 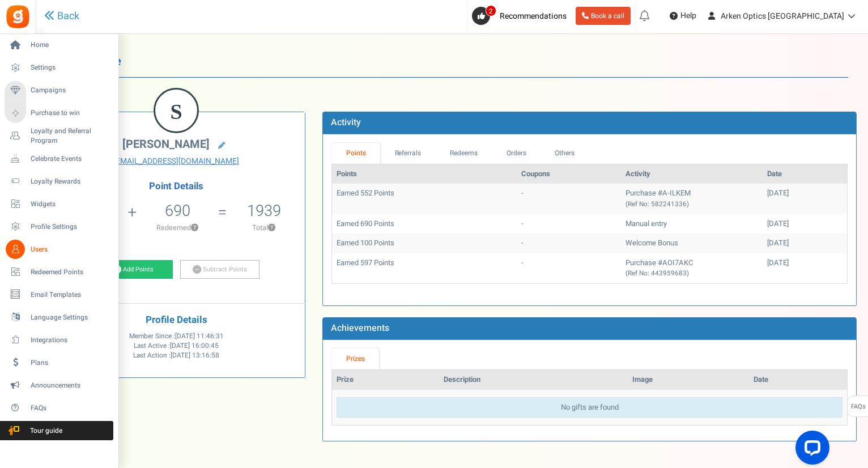 What do you see at coordinates (683, 16) in the screenshot?
I see `a: Help` at bounding box center [683, 16].